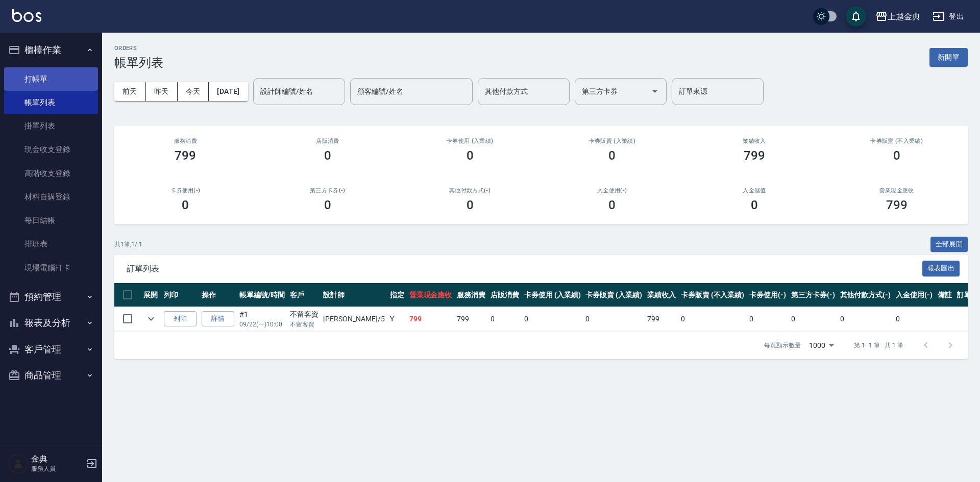 The image size is (980, 482). What do you see at coordinates (162, 92) in the screenshot?
I see `button: 昨天` at bounding box center [162, 92].